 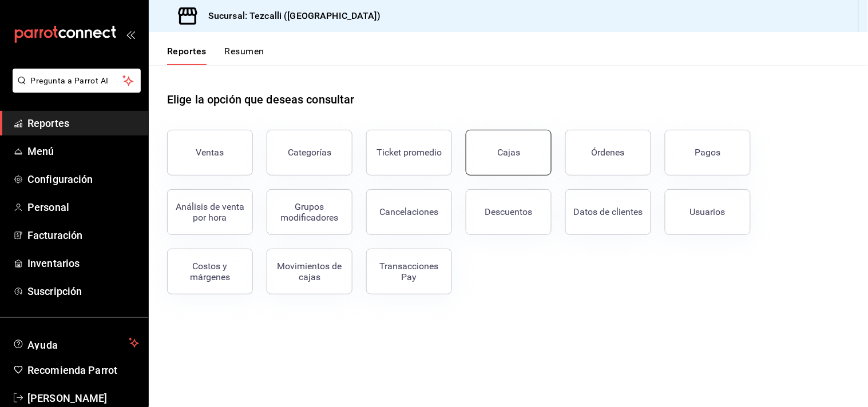 What do you see at coordinates (508, 152) in the screenshot?
I see `div: Cajas` at bounding box center [508, 152].